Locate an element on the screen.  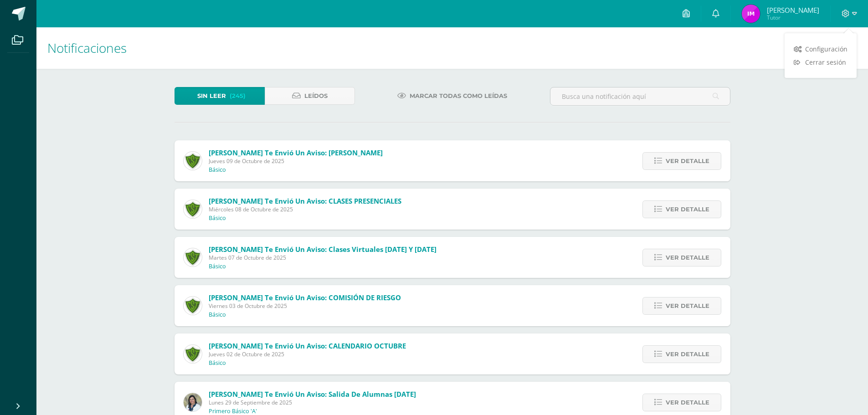
span: Viernes 03 de Octubre de 2025 is located at coordinates (305, 306).